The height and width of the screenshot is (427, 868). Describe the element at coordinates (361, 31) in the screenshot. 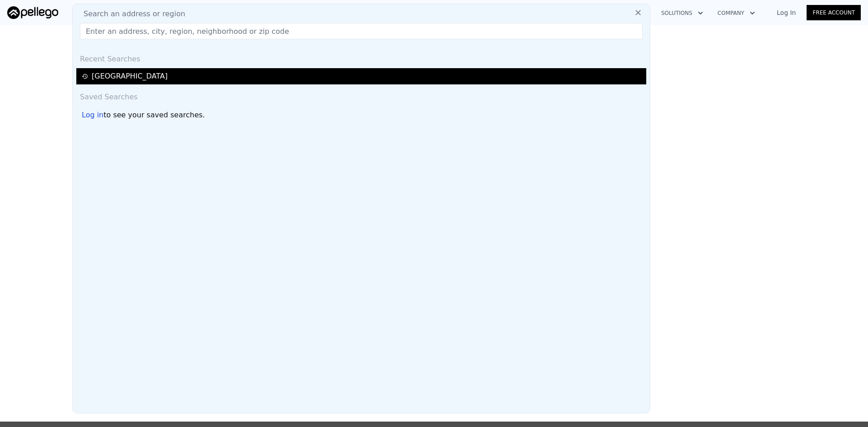

I see `input: Enter an address, city, region, neighborhood or zip code` at that location.